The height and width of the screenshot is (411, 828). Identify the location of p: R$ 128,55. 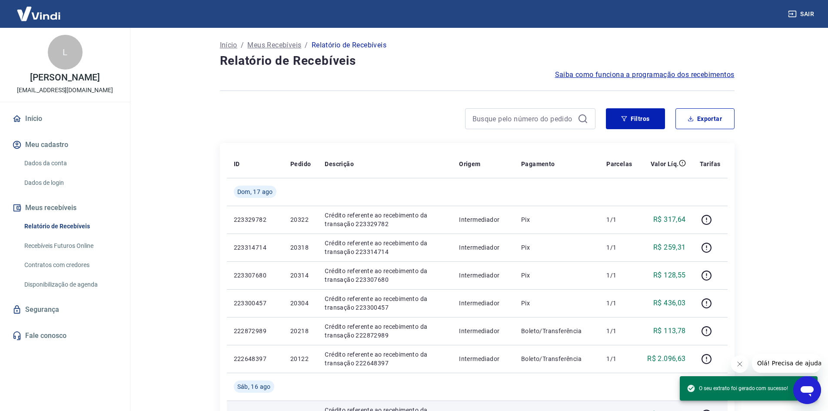
(670, 275).